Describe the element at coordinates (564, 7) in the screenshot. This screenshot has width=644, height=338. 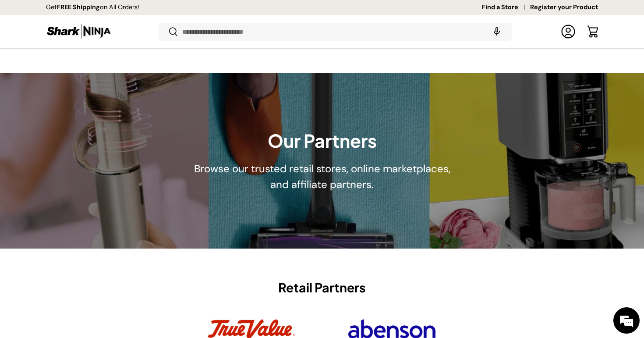
I see `a: Register your Product` at that location.